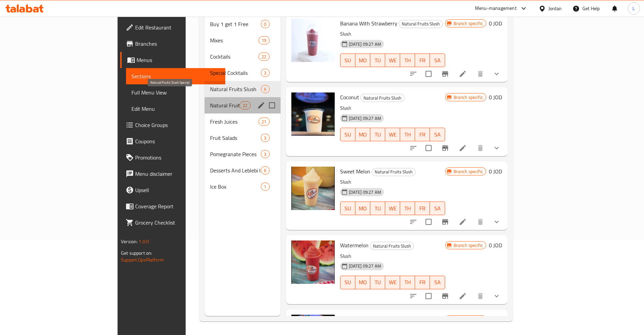 The height and width of the screenshot is (335, 644). What do you see at coordinates (408, 60) in the screenshot?
I see `span: TH` at bounding box center [408, 60].